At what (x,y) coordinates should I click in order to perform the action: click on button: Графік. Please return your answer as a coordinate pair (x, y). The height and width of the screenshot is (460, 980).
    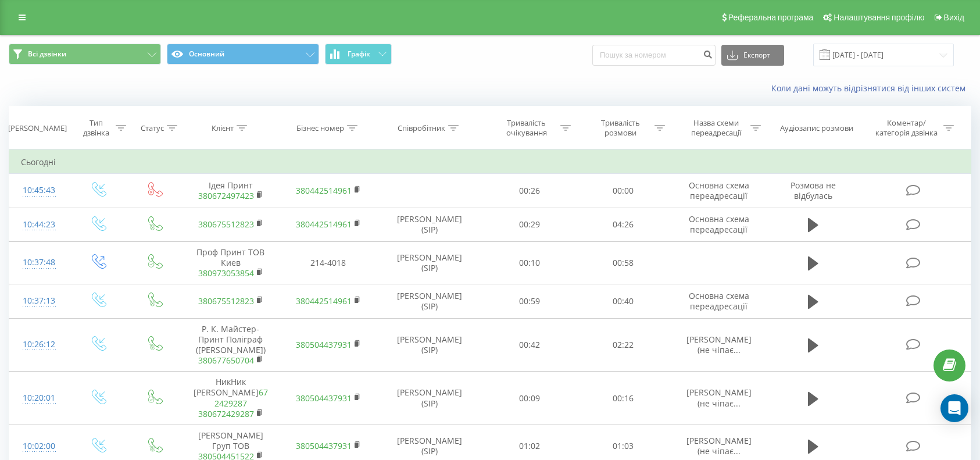
    Looking at the image, I should click on (358, 54).